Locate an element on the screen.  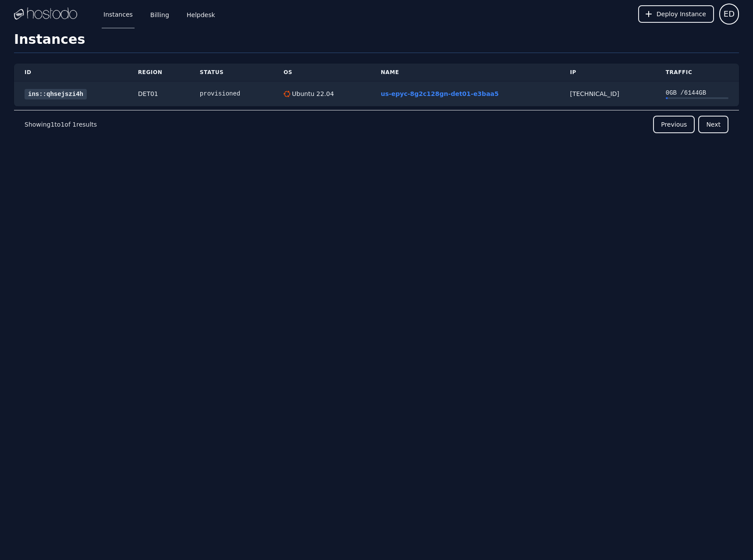
div: provisioned is located at coordinates (231, 94).